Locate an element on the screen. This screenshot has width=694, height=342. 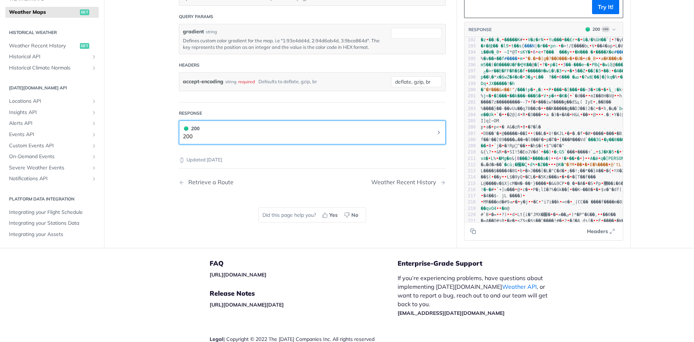
span: t��s is located at coordinates (516, 46).